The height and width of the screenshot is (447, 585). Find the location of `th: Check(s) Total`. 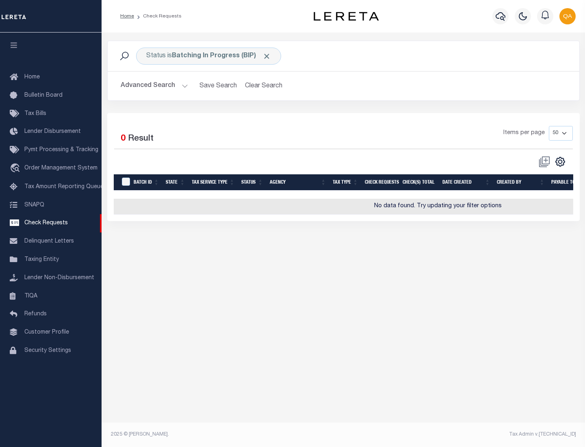

th: Check(s) Total is located at coordinates (419, 182).